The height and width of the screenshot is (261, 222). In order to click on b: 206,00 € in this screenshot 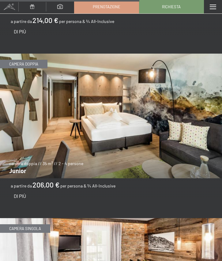, I will do `click(46, 185)`.